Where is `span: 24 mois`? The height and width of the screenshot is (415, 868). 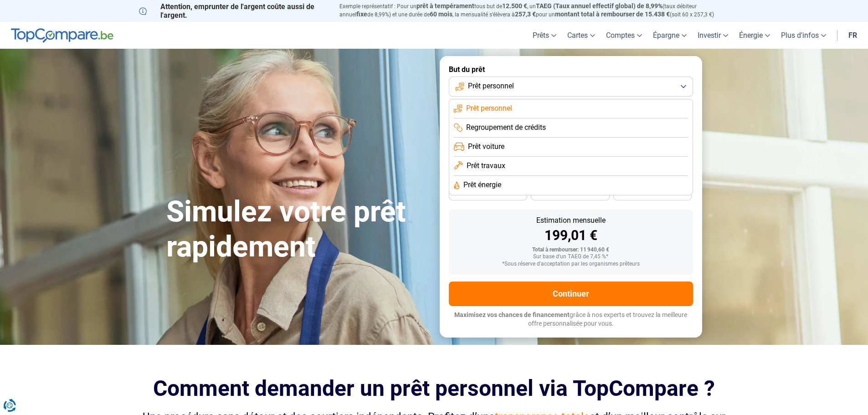 span: 24 mois is located at coordinates (653, 194).